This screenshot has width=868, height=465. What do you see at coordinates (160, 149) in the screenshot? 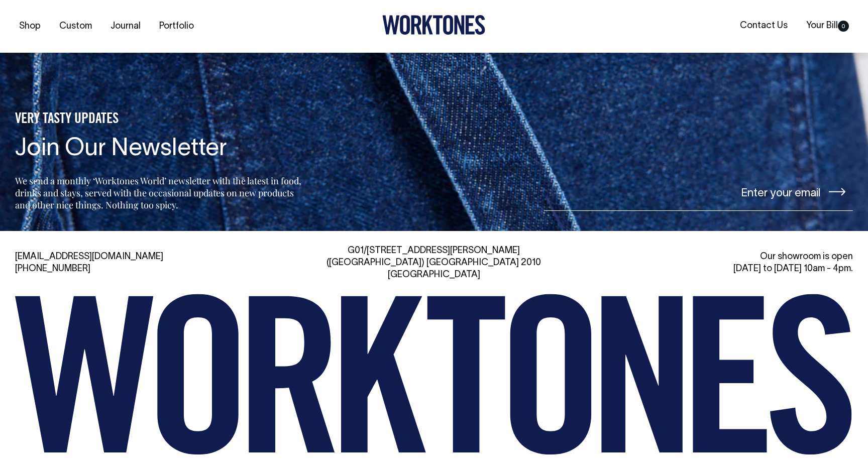
I see `h4: Join Our Newsletter` at bounding box center [160, 149].